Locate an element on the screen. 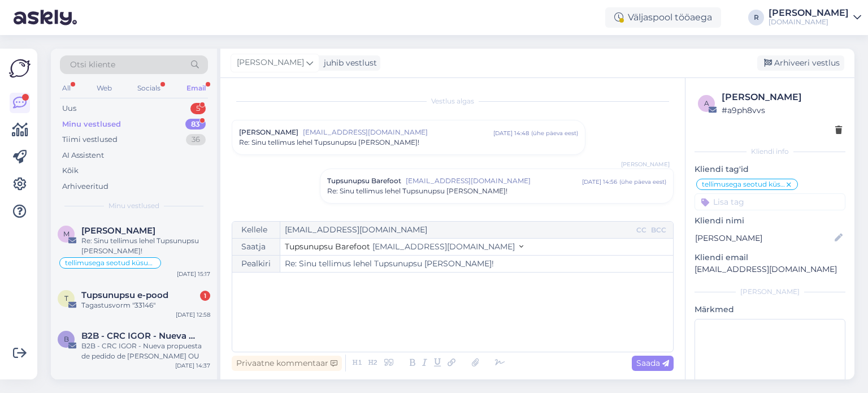 This screenshot has height=393, width=868. div: Arhiveeritud is located at coordinates (85, 186).